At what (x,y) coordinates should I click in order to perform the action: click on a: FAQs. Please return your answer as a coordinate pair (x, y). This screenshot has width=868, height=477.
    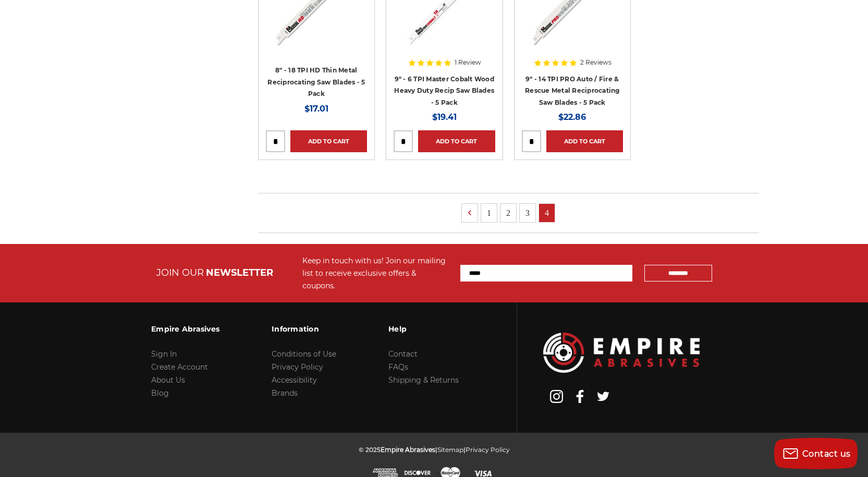
    Looking at the image, I should click on (398, 367).